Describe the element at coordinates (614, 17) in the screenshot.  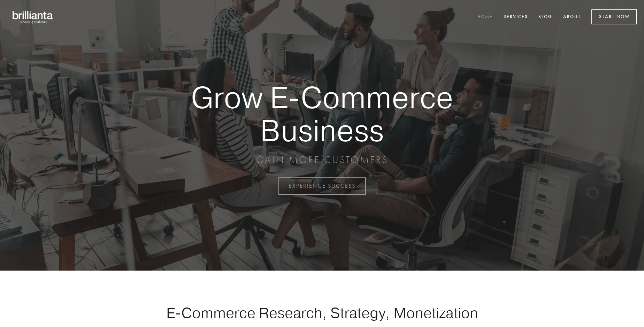
I see `a: Start Now` at that location.